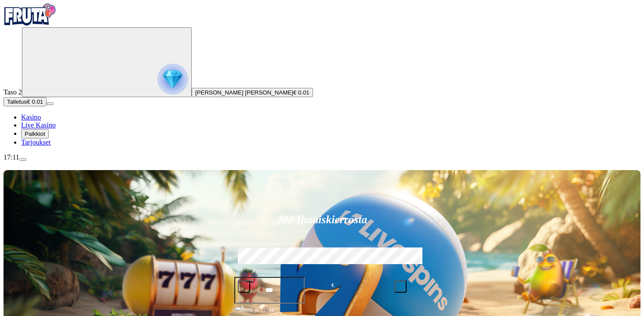  Describe the element at coordinates (244, 287) in the screenshot. I see `button: minus icon` at that location.